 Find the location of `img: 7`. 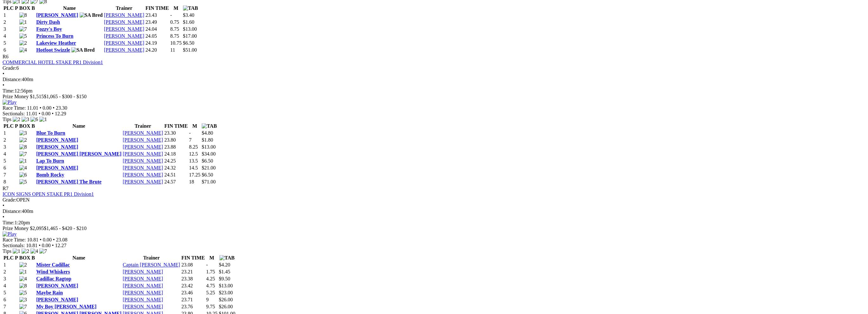

img: 7 is located at coordinates (43, 251).